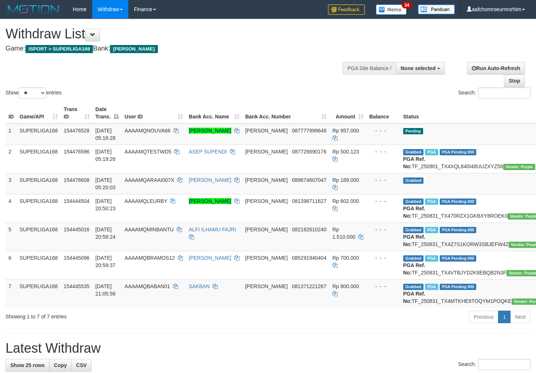  Describe the element at coordinates (346, 286) in the screenshot. I see `span: Rp 800.000` at that location.